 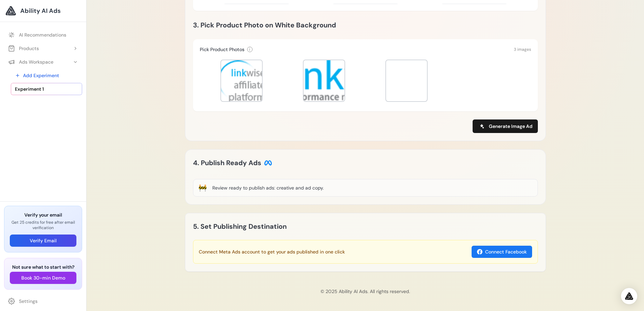 What do you see at coordinates (43, 35) in the screenshot?
I see `a: AI Recommendations` at bounding box center [43, 35].